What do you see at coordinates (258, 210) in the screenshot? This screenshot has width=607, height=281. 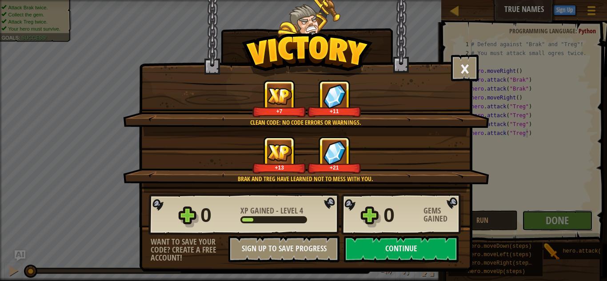 I see `span: XP Gained` at bounding box center [258, 210].